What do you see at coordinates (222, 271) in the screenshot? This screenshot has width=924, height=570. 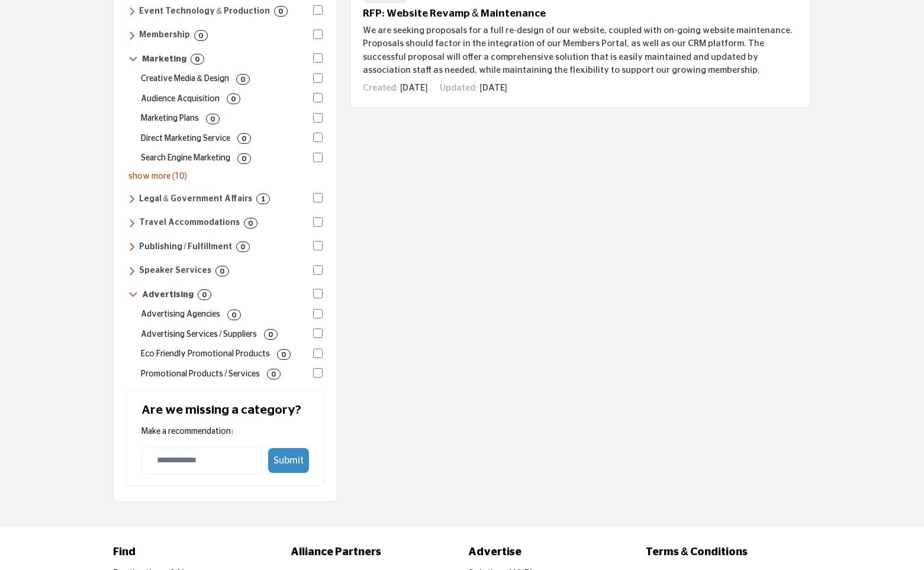 I see `div: 0 Results For Speaker Services` at bounding box center [222, 271].